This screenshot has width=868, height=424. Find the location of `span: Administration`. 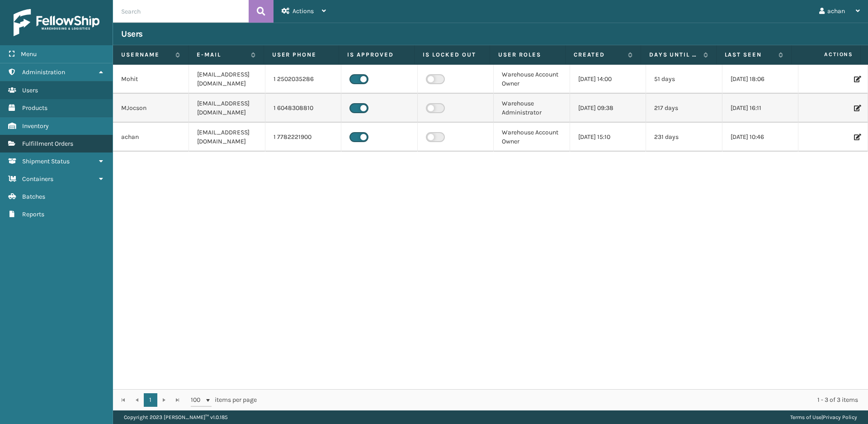

span: Administration is located at coordinates (43, 72).